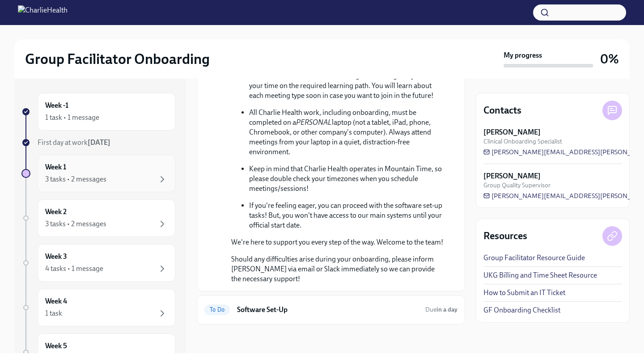 This screenshot has width=644, height=363. Describe the element at coordinates (331, 310) in the screenshot. I see `a: To DoSoftware Set-UpDuein a day` at that location.